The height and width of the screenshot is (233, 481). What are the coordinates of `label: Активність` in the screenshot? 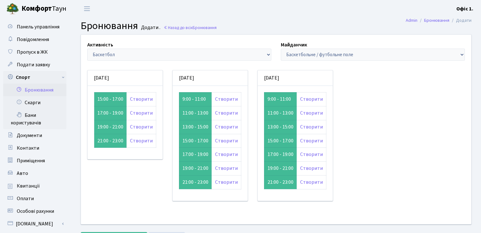 It's located at (100, 45).